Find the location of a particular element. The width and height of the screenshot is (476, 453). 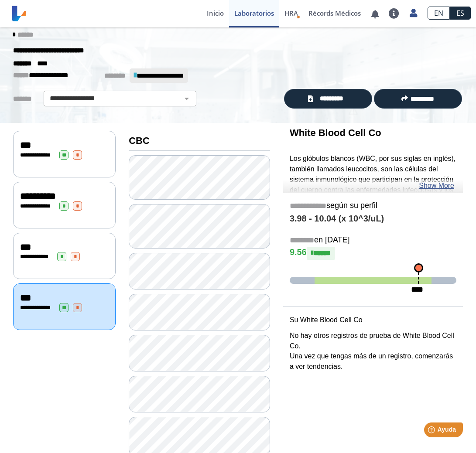

b: White Blood Cell Co is located at coordinates (336, 133).